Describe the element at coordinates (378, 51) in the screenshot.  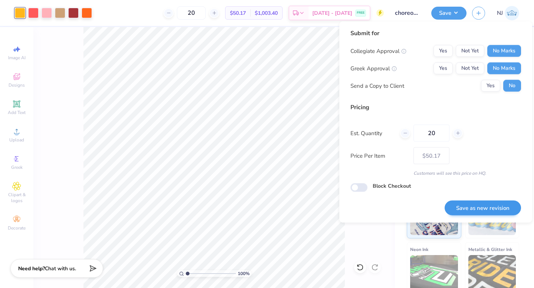
I see `div: Collegiate Approval` at that location.